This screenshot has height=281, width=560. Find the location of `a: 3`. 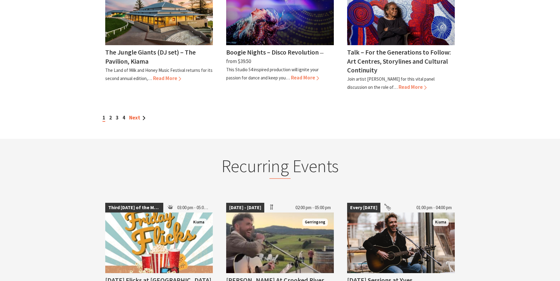

a: 3 is located at coordinates (117, 117).